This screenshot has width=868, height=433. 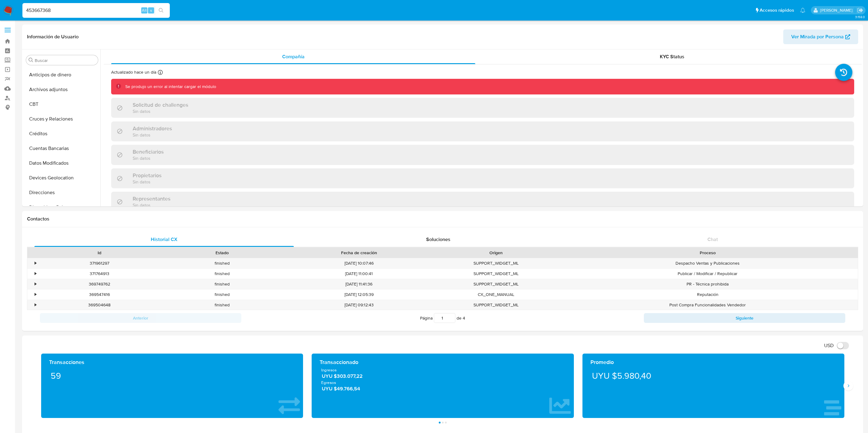 What do you see at coordinates (482, 108) in the screenshot?
I see `div: Solicitud de challengesSin datos` at bounding box center [482, 108].